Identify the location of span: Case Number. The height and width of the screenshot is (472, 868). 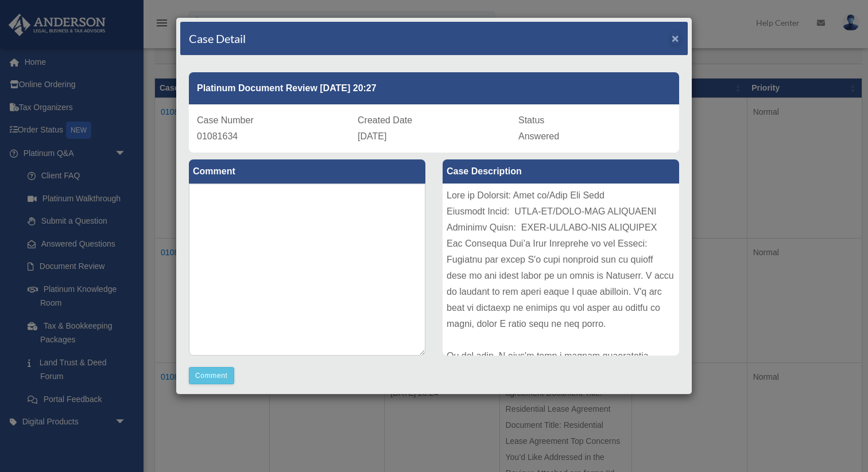
(225, 120).